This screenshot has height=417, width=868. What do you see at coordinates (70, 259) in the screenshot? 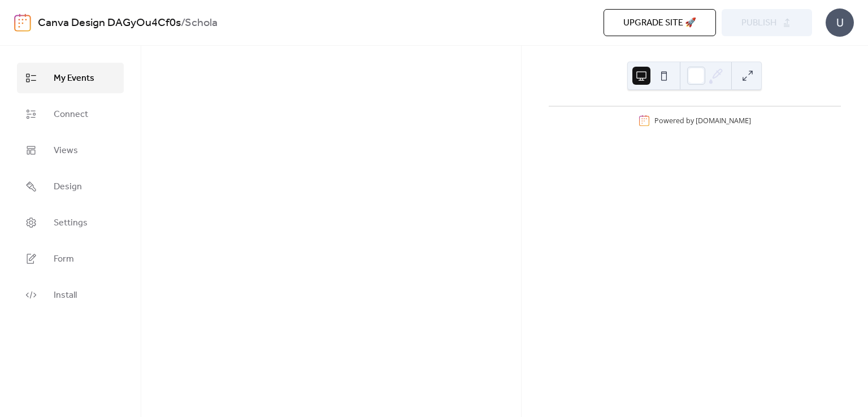
I see `a: Form` at bounding box center [70, 259].